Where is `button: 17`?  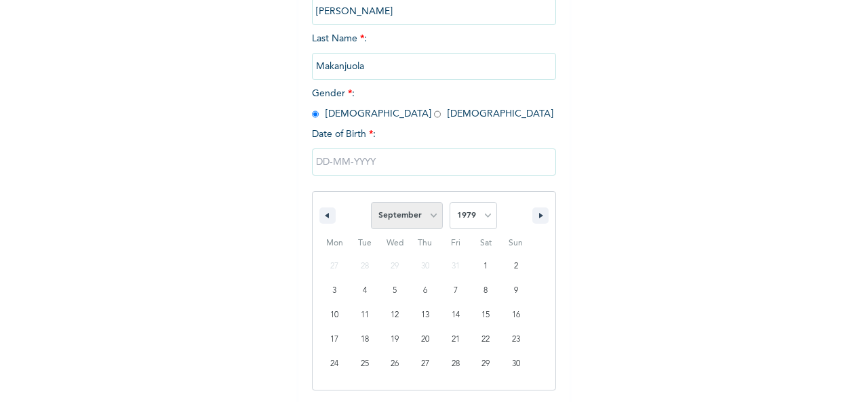
button: 17 is located at coordinates (334, 340).